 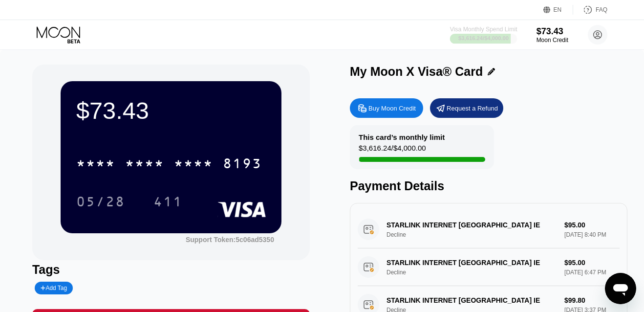 I want to click on div: My Moon X Visa® Card, so click(x=416, y=71).